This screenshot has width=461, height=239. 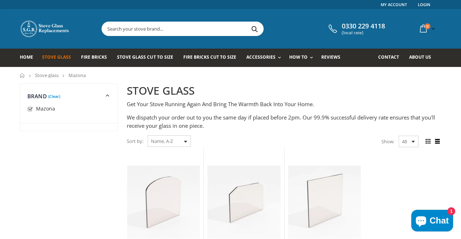 I want to click on span: Sort by:, so click(x=135, y=141).